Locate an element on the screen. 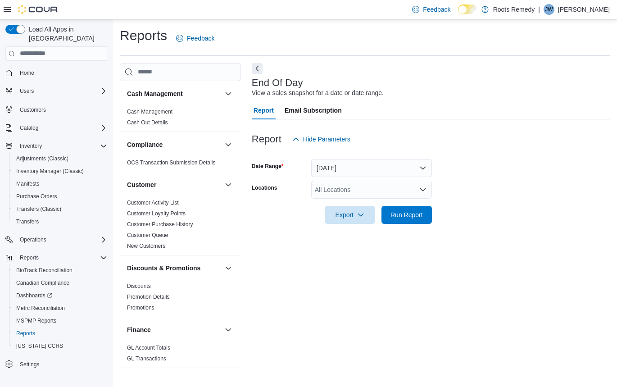 The width and height of the screenshot is (617, 387). button: Compliance is located at coordinates (174, 145).